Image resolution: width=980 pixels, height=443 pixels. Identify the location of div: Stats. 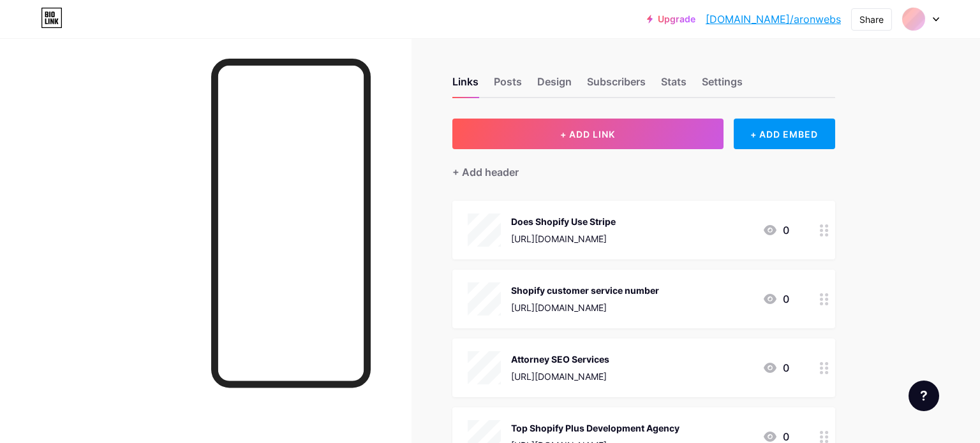
(673, 85).